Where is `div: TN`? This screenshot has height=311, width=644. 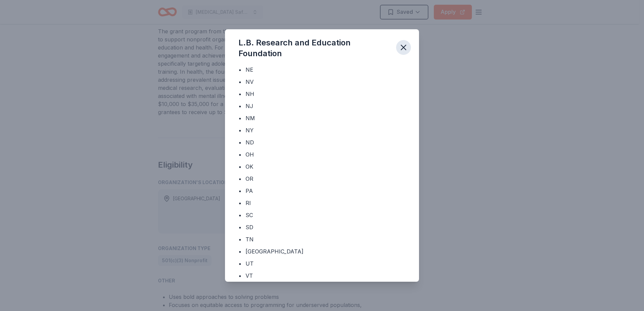
div: TN is located at coordinates (249, 239).